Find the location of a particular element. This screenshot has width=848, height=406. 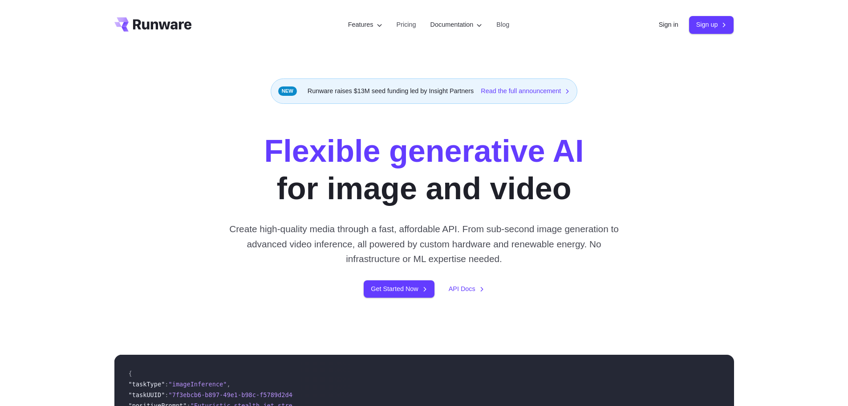

a: Read the full announcement is located at coordinates (525, 91).